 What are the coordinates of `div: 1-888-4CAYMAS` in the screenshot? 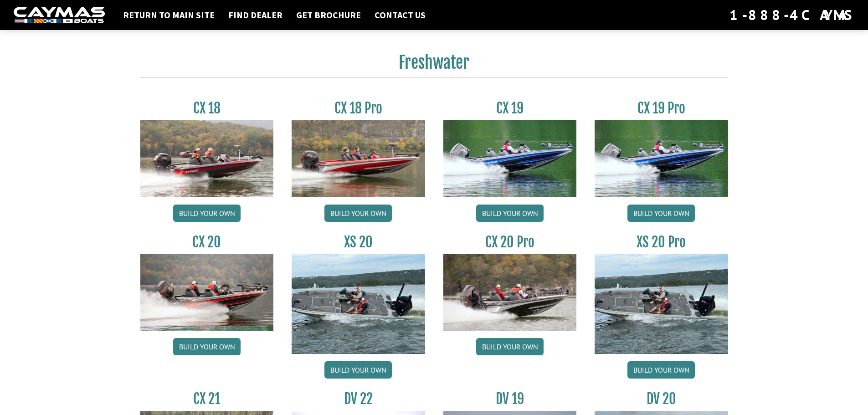 It's located at (792, 15).